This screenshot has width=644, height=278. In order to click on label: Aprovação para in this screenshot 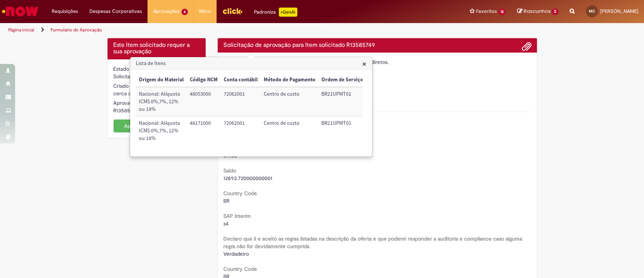, I will do `click(131, 103)`.